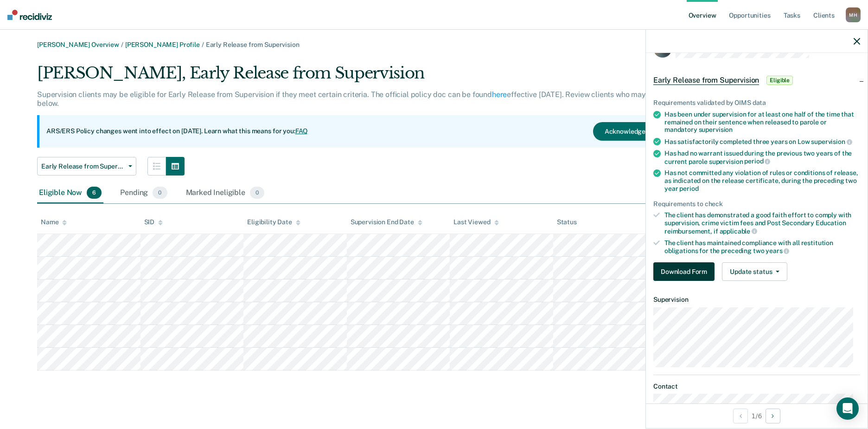  What do you see at coordinates (29, 15) in the screenshot?
I see `img: Recidiviz` at bounding box center [29, 15].